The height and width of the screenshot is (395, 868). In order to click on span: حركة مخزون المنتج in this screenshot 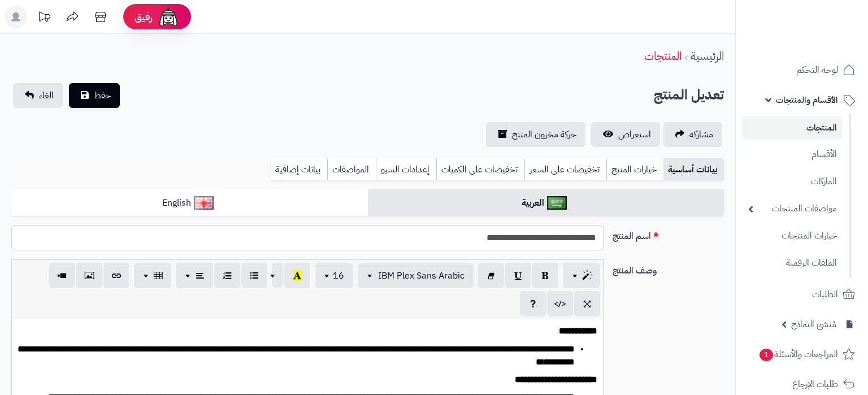, I will do `click(544, 134)`.